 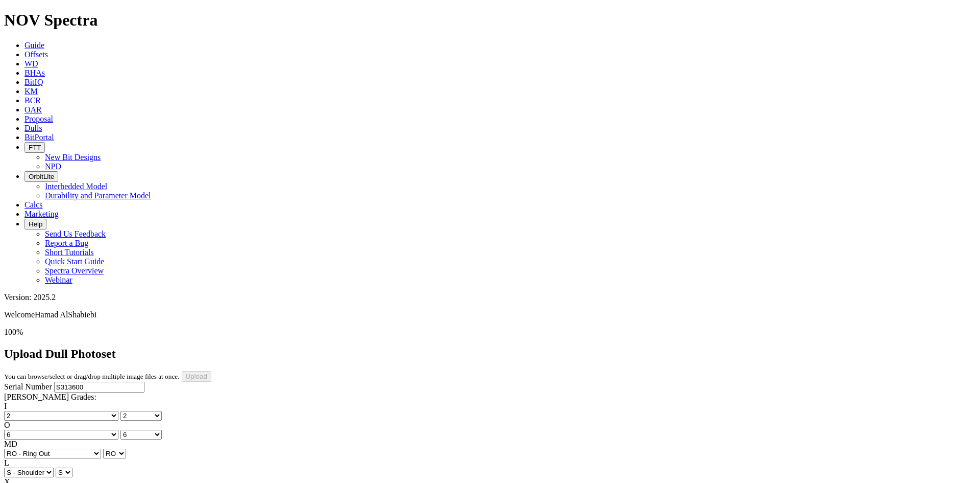 What do you see at coordinates (13, 332) in the screenshot?
I see `span: 100%` at bounding box center [13, 332].